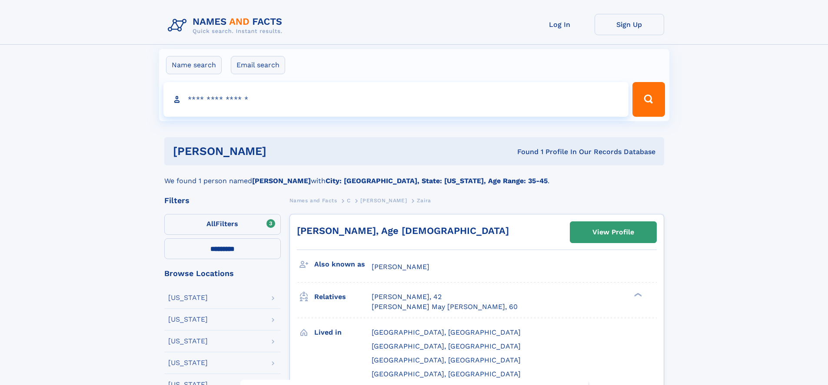 This screenshot has width=828, height=385. What do you see at coordinates (343, 333) in the screenshot?
I see `h3: Lived in` at bounding box center [343, 333].